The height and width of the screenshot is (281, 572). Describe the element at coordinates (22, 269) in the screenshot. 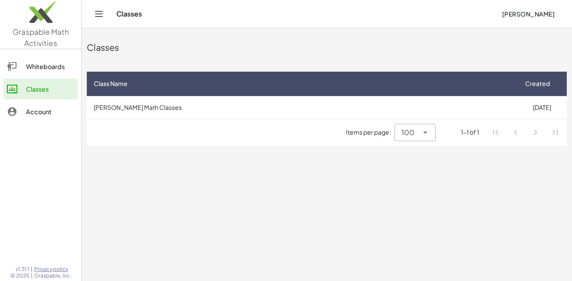

I see `span: v1.31.1` at that location.